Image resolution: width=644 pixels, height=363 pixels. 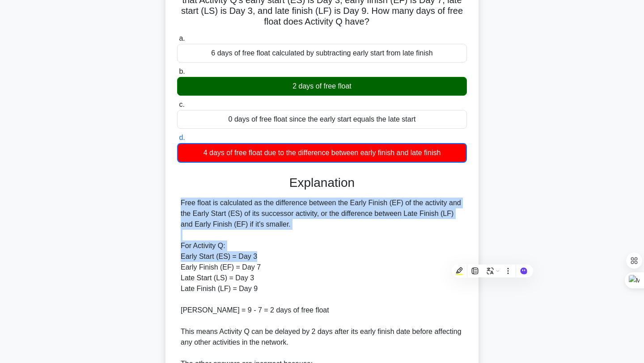 What do you see at coordinates (182, 71) in the screenshot?
I see `span: b.` at bounding box center [182, 71].